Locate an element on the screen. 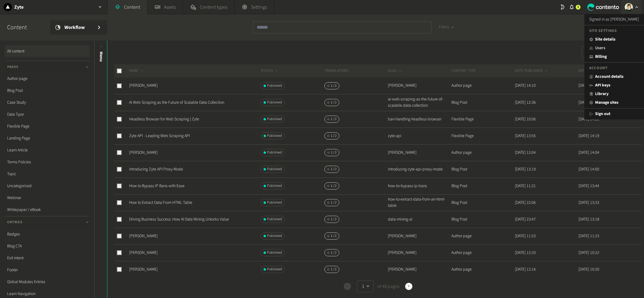 Image resolution: width=644 pixels, height=298 pixels. a: Blog Post is located at coordinates (47, 90).